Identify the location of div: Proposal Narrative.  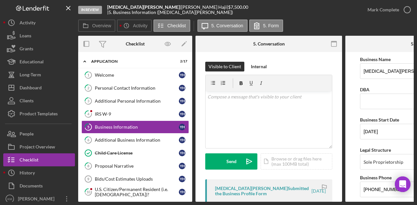
(137, 166).